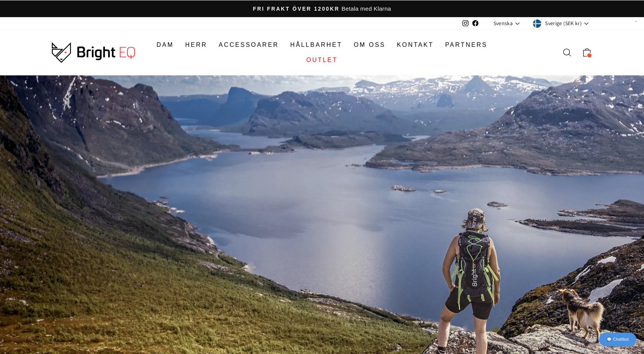 The image size is (644, 354). What do you see at coordinates (503, 23) in the screenshot?
I see `span: Svenska` at bounding box center [503, 23].